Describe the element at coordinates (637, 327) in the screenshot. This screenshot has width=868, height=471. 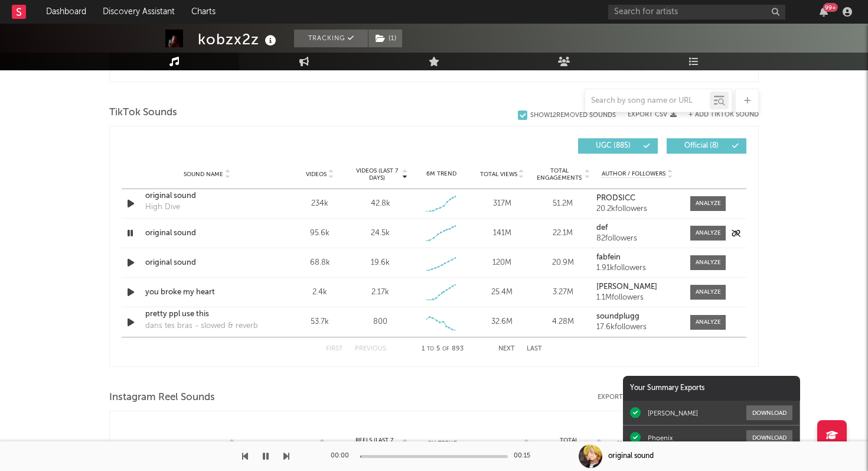
I see `div: 17.6k followers` at that location.